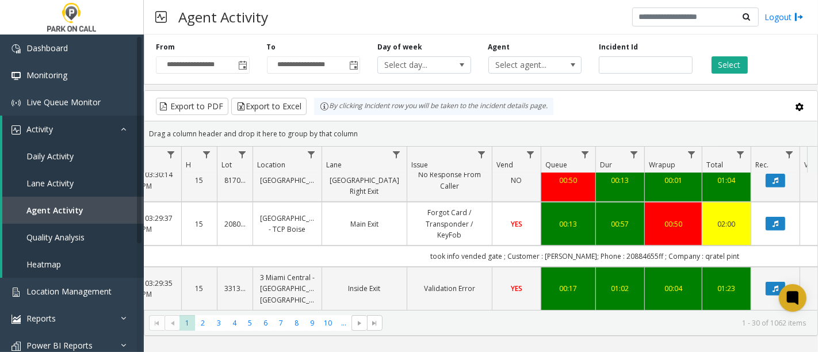  I want to click on span: Power BI Reports, so click(59, 345).